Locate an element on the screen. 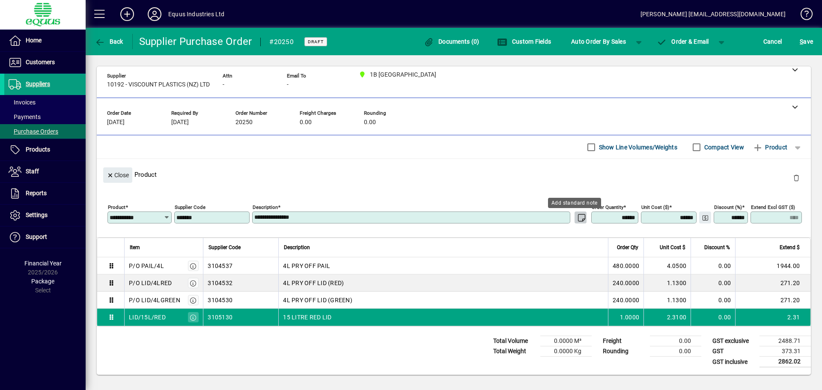  div: P/O LID/4LRED is located at coordinates (150, 283).